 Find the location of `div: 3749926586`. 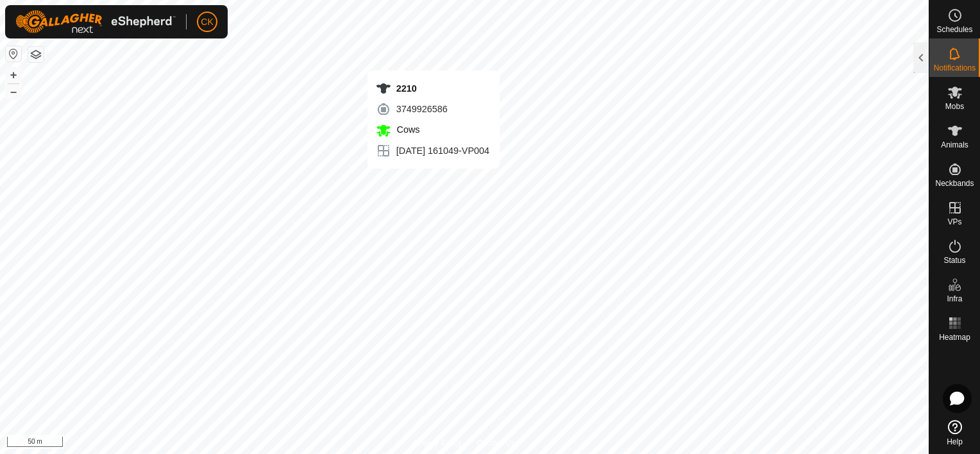

div: 3749926586 is located at coordinates (432, 109).